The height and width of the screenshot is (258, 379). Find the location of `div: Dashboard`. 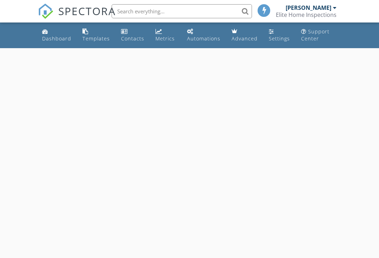

div: Dashboard is located at coordinates (57, 38).